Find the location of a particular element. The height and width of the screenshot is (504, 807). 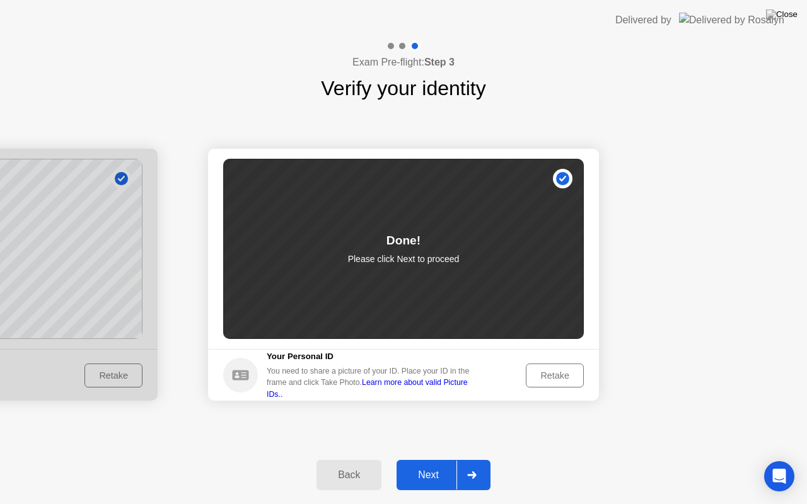

div: Delivered by is located at coordinates (643, 20).